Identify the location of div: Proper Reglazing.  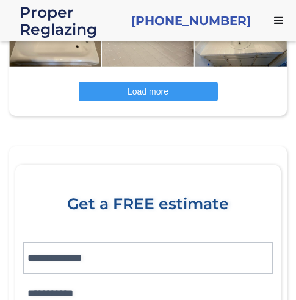
(70, 21).